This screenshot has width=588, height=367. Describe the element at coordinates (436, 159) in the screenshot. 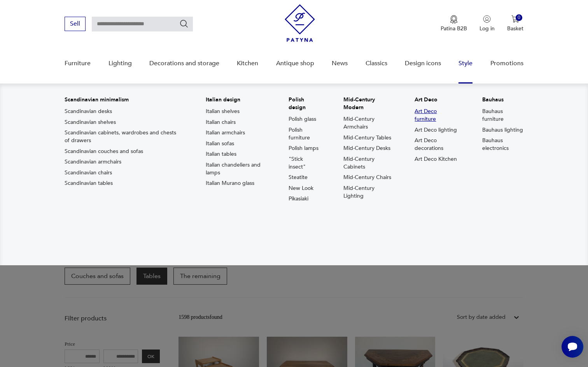

I see `a: Art Deco Kitchen` at that location.